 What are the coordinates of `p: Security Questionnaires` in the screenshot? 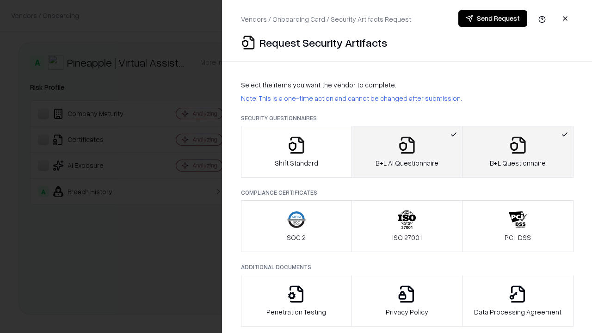 It's located at (407, 118).